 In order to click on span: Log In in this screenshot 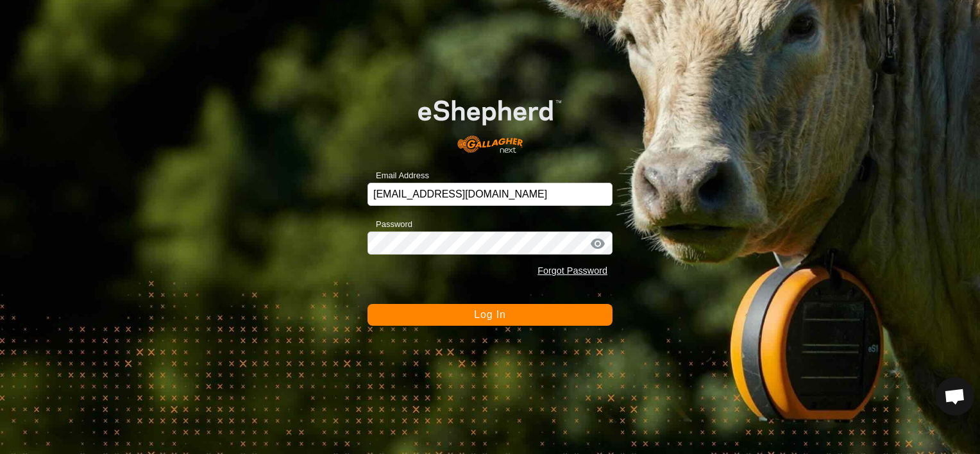, I will do `click(489, 314)`.